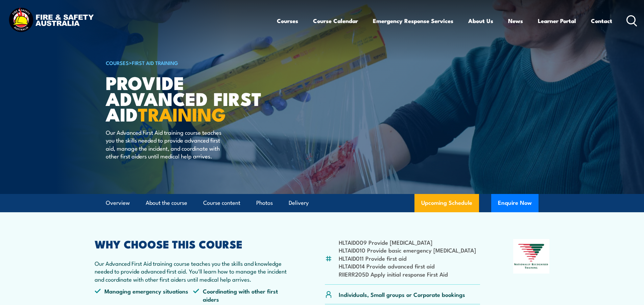  I want to click on p: Our Advanced First Aid training course teaches you the skills needed to provide advanced first ai..., so click(167, 144).